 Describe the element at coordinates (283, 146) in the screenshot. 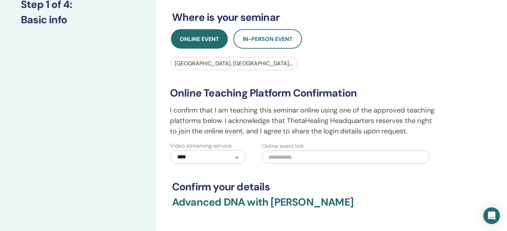

I see `label: Online event link` at that location.